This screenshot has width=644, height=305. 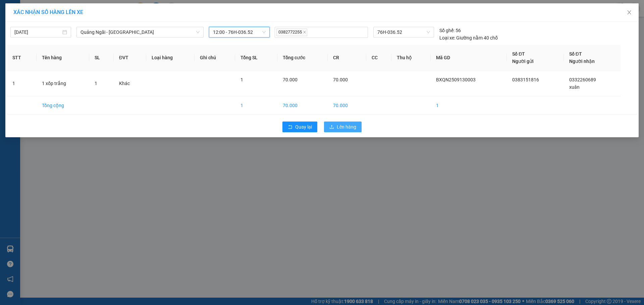 I want to click on span: 12:00 - 76H-036.52, so click(x=239, y=32).